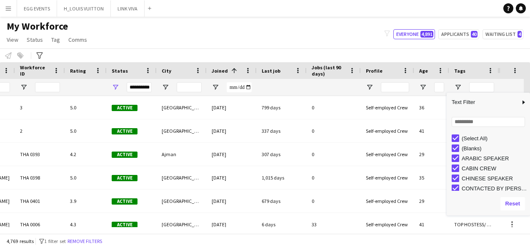 Image resolution: width=530 pixels, height=248 pixels. I want to click on span: City, so click(166, 70).